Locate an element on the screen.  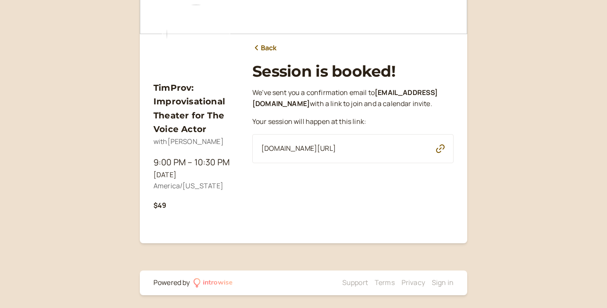
a: Support is located at coordinates (355, 282).